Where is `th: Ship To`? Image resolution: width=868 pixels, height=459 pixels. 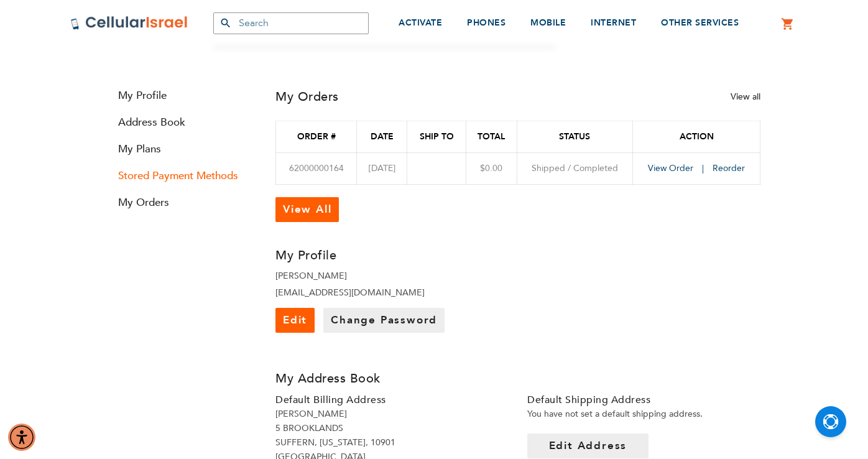 th: Ship To is located at coordinates (437, 137).